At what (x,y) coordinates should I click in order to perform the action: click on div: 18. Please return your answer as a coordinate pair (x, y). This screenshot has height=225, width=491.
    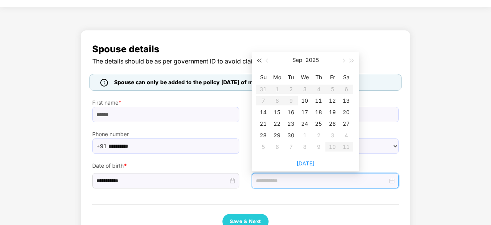
    Looking at the image, I should click on (318, 112).